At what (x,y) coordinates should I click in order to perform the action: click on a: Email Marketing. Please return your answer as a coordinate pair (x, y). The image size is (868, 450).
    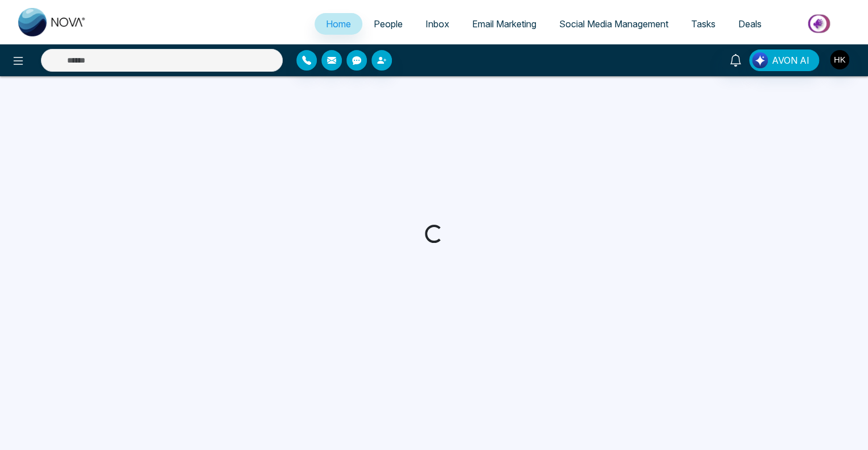
    Looking at the image, I should click on (504, 24).